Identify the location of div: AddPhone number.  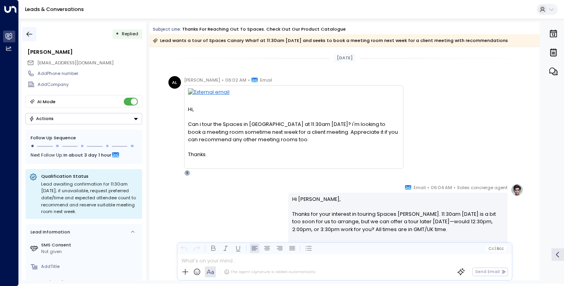
(90, 73).